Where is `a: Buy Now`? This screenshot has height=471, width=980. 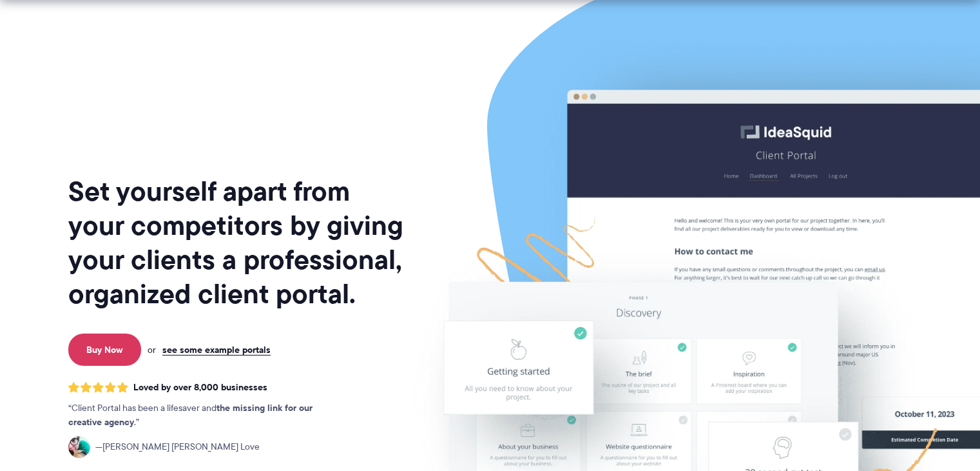 a: Buy Now is located at coordinates (104, 349).